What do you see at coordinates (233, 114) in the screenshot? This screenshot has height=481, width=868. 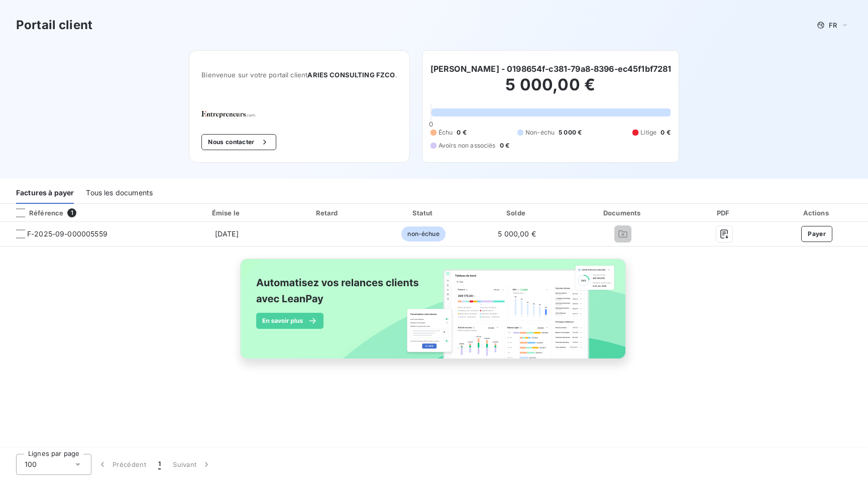 I see `img: Company logo` at bounding box center [233, 114].